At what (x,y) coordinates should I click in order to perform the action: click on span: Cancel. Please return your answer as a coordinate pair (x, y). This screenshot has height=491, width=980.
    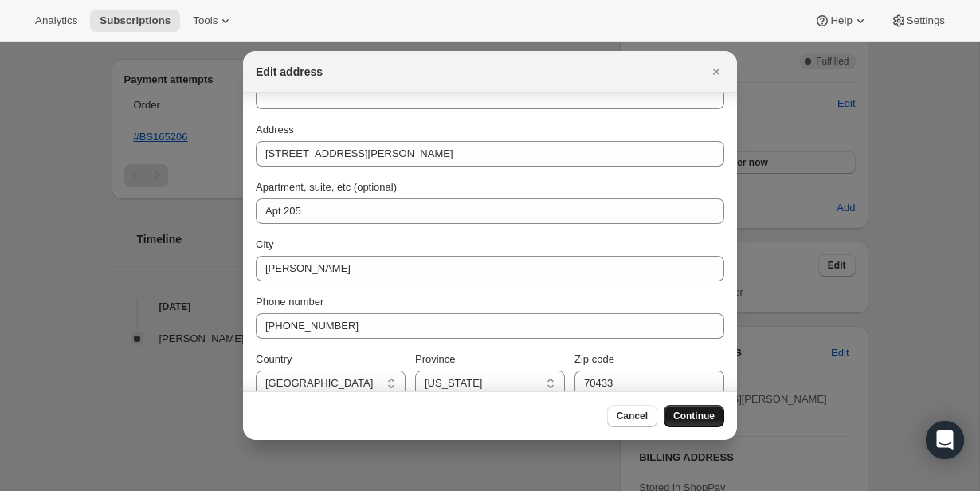
    Looking at the image, I should click on (632, 416).